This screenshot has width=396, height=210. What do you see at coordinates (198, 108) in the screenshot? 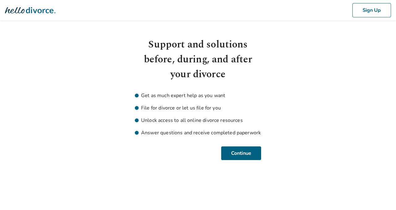
I see `li: File for divorce or let us file for you` at bounding box center [198, 108].